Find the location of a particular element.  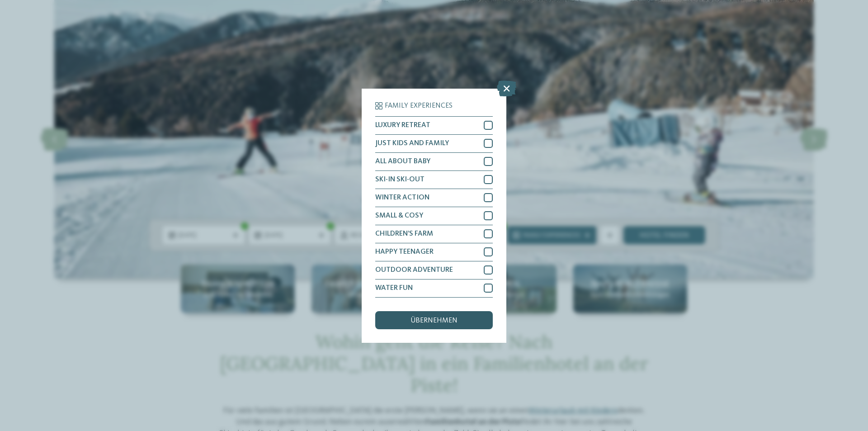

span: JUST KIDS AND FAMILY is located at coordinates (412, 143).